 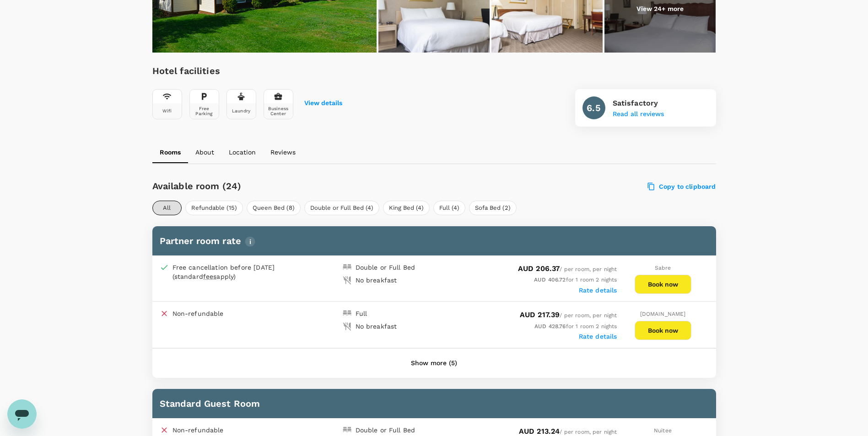 What do you see at coordinates (273, 208) in the screenshot?
I see `button: Queen Bed (8)` at bounding box center [273, 208].